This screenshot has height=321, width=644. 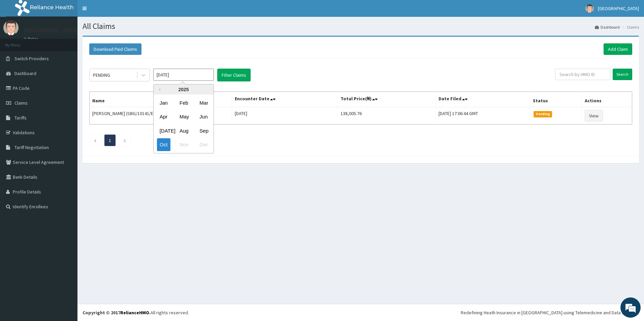 What do you see at coordinates (361, 27) in the screenshot?
I see `h1: All Claims` at bounding box center [361, 27].